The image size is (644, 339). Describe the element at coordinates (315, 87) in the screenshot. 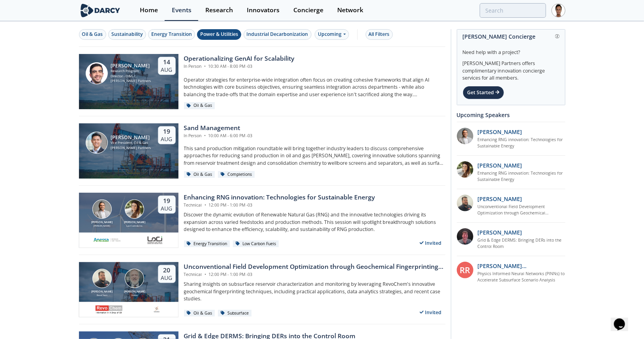

I see `p: Operator strategies for enterprise-wide integration often focus on creating cohesive frameworks t...` at that location.